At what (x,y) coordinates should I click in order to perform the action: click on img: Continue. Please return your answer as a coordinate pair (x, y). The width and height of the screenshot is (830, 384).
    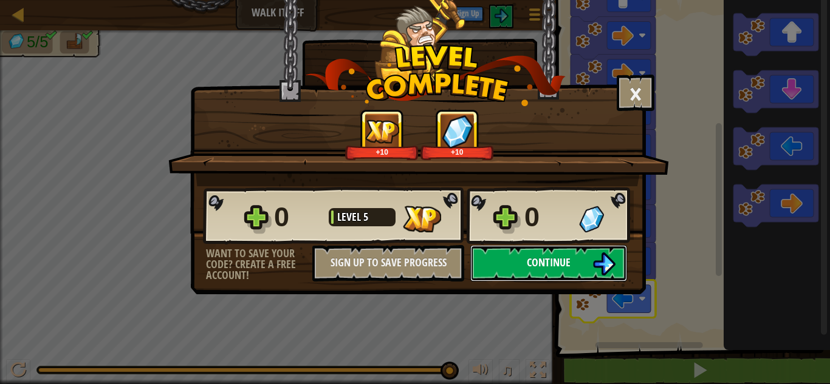
    Looking at the image, I should click on (604, 264).